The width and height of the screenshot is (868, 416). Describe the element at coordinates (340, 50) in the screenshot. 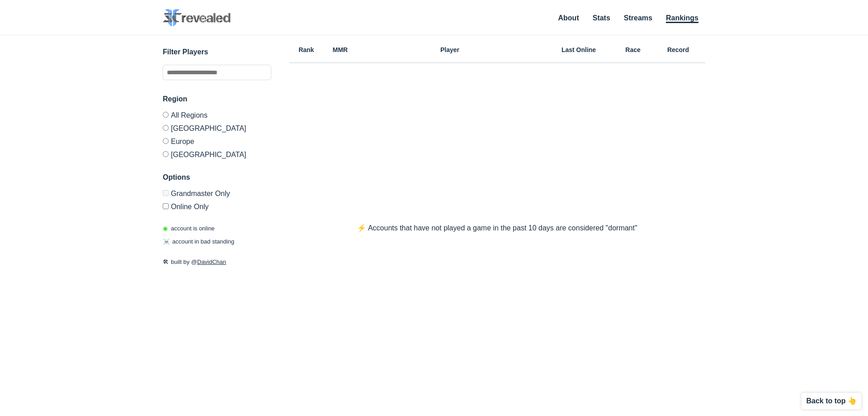

I see `h6: MMR` at that location.